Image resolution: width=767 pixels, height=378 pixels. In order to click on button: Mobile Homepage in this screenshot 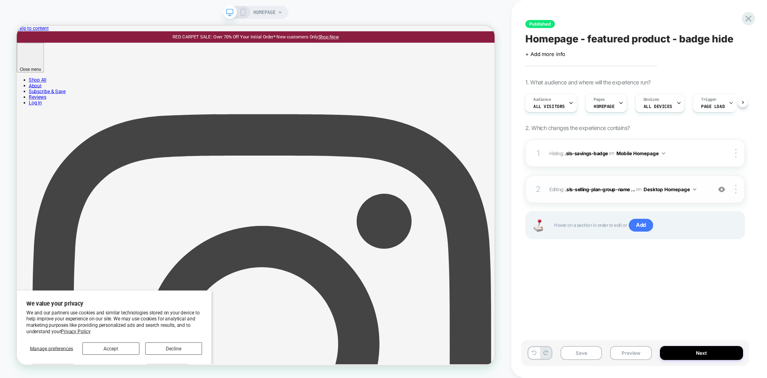, I will do `click(641, 153)`.